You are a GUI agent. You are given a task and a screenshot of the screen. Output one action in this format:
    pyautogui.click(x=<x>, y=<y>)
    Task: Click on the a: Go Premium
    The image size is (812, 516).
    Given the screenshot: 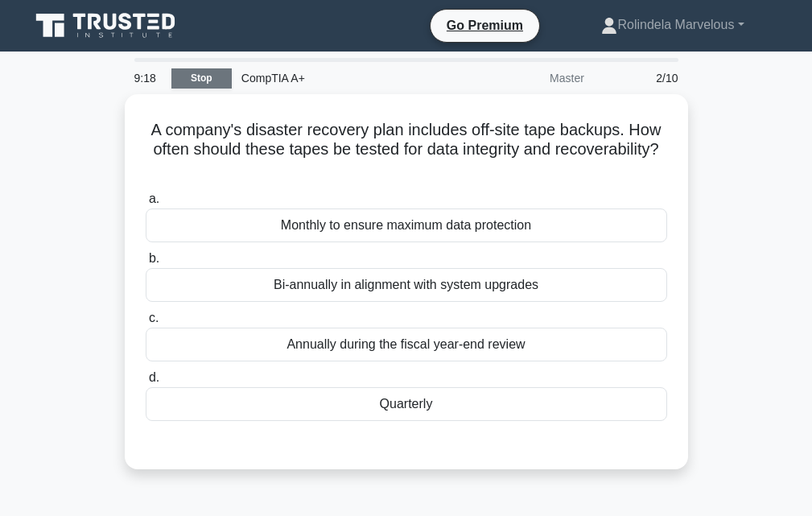 What is the action you would take?
    pyautogui.click(x=485, y=25)
    